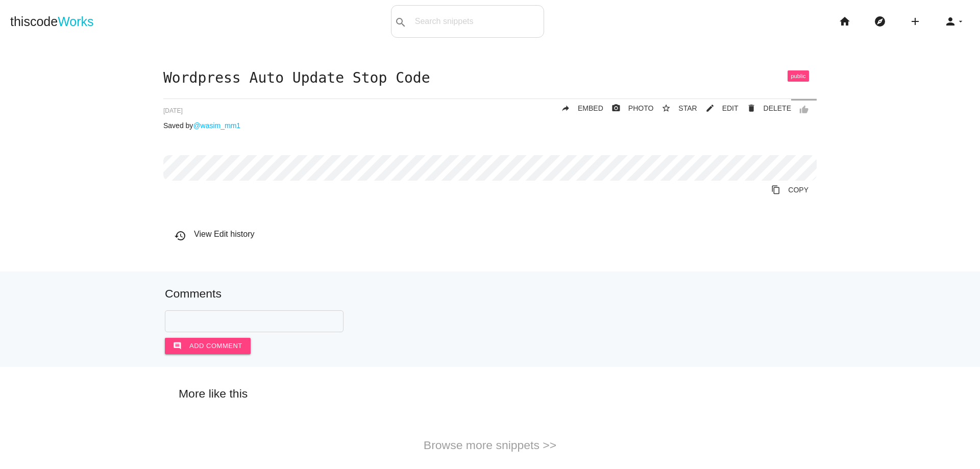  I want to click on i: history, so click(180, 236).